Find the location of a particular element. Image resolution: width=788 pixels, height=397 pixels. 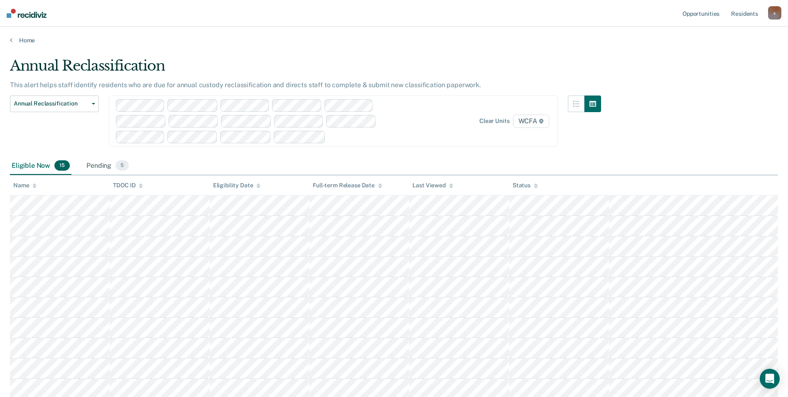

button: Annual Reclassification is located at coordinates (54, 104).